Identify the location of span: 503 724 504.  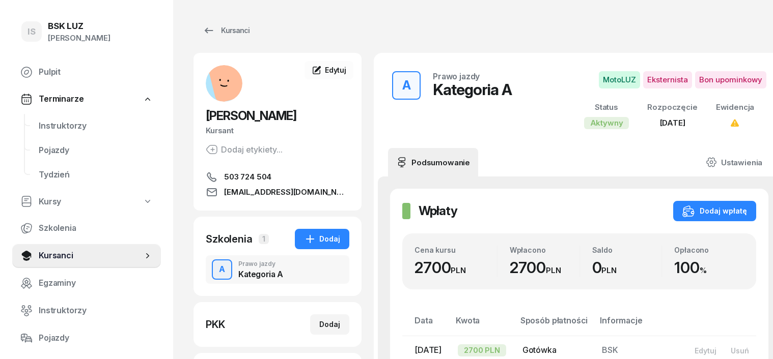
(247, 177).